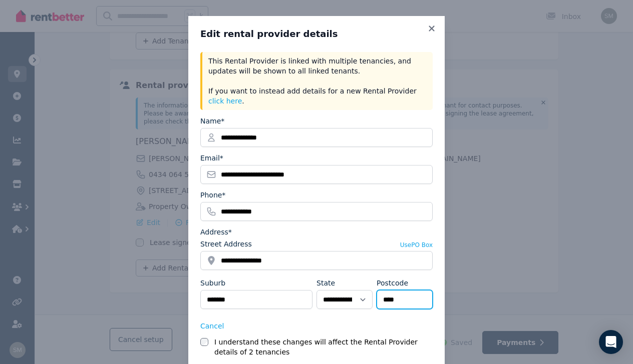 This screenshot has width=633, height=364. I want to click on button: Cancel, so click(212, 326).